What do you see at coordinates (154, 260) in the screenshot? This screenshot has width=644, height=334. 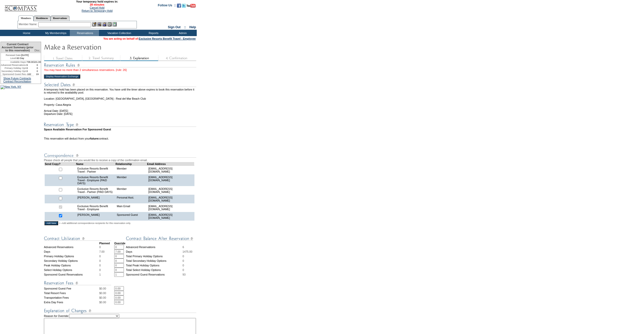 I see `td: Total Secondary Holiday Options` at bounding box center [154, 260].